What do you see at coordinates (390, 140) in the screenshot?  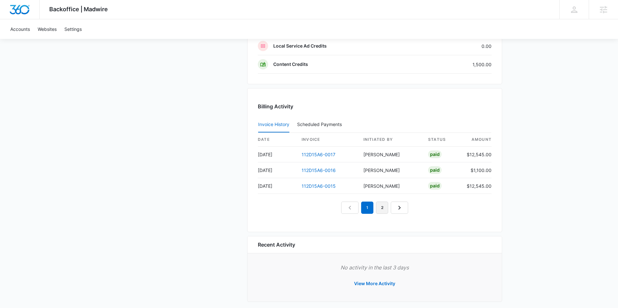 I see `th: Initiated By` at bounding box center [390, 140].